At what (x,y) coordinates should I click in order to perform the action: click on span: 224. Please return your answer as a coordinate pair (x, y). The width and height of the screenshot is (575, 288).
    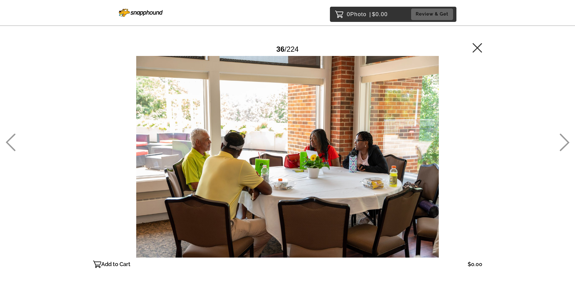
    Looking at the image, I should click on (293, 49).